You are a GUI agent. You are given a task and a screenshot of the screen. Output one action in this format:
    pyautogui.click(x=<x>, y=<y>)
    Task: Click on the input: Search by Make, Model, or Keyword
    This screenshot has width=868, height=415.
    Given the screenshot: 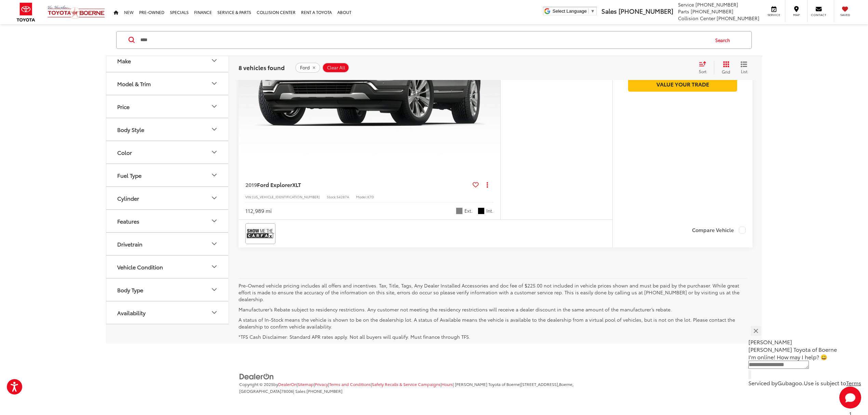 What is the action you would take?
    pyautogui.click(x=424, y=40)
    